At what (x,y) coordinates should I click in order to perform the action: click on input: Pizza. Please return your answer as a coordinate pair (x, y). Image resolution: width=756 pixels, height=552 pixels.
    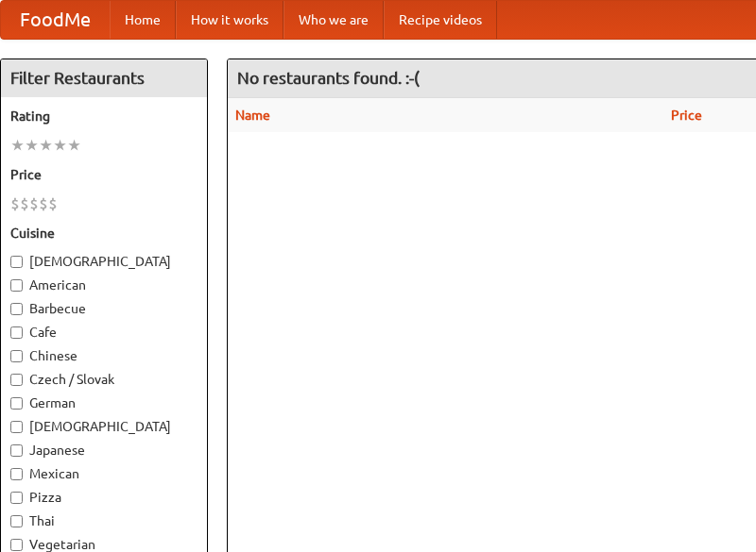
    Looking at the image, I should click on (16, 498).